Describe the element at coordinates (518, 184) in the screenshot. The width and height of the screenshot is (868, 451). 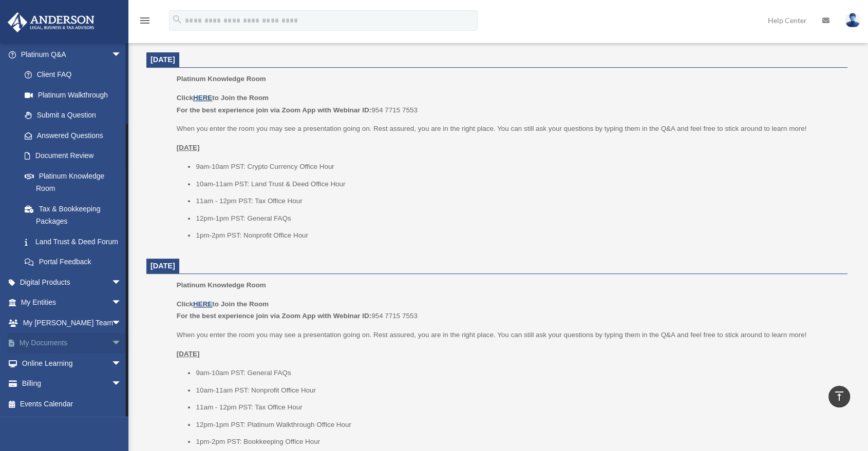
I see `li: 10am-11am PST: Land Trust & Deed Office Hour` at that location.